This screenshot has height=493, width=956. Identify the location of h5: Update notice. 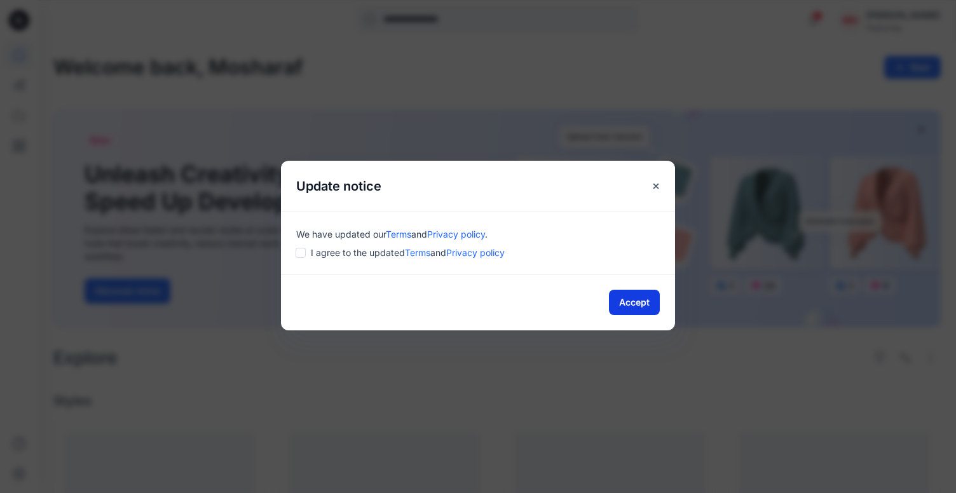
(339, 186).